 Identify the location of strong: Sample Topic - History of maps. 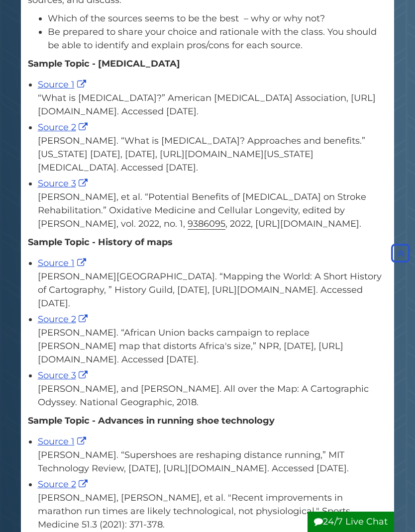
(100, 242).